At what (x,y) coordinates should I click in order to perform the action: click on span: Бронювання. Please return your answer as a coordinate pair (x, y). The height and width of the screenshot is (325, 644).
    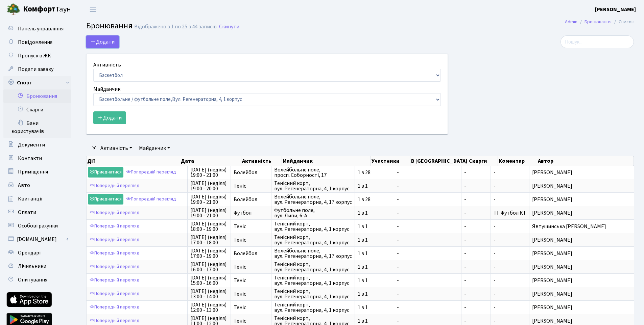
    Looking at the image, I should click on (109, 26).